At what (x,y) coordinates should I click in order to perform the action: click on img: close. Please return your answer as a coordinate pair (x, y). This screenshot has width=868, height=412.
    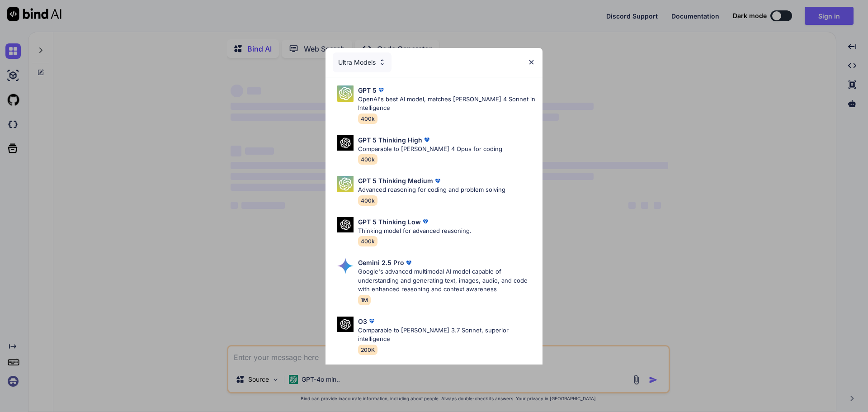
    Looking at the image, I should click on (531, 62).